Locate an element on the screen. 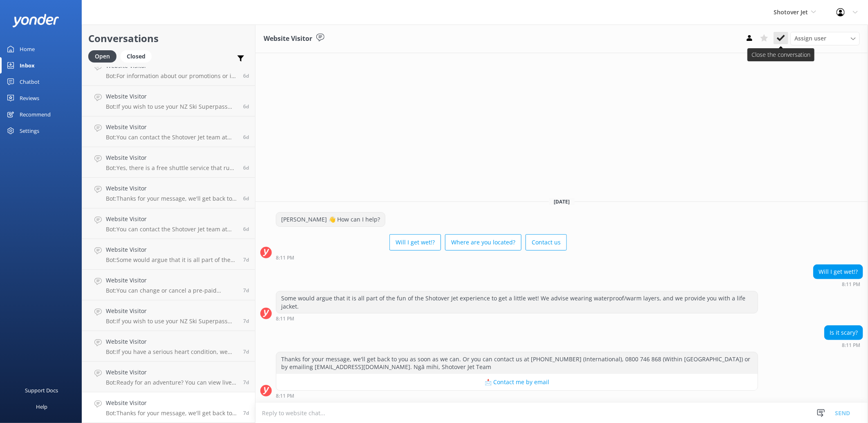  div: Help is located at coordinates (42, 407).